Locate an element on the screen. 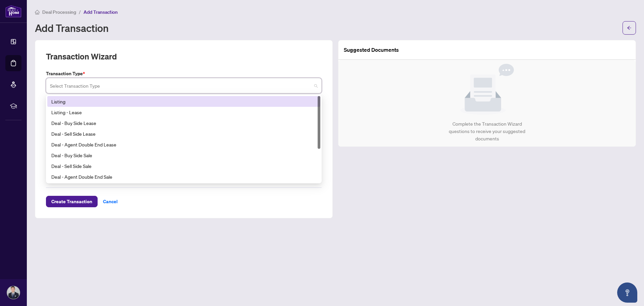  button: Create Transaction is located at coordinates (72, 202).